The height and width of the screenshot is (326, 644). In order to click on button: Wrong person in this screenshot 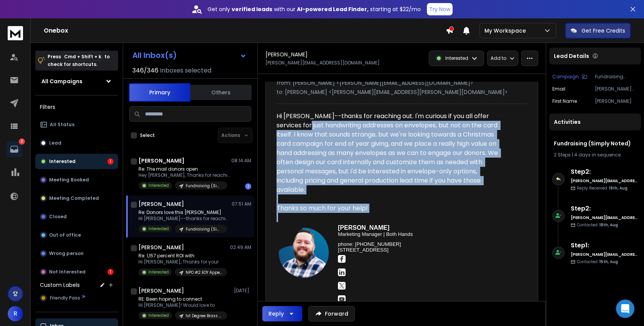, I will do `click(77, 253)`.